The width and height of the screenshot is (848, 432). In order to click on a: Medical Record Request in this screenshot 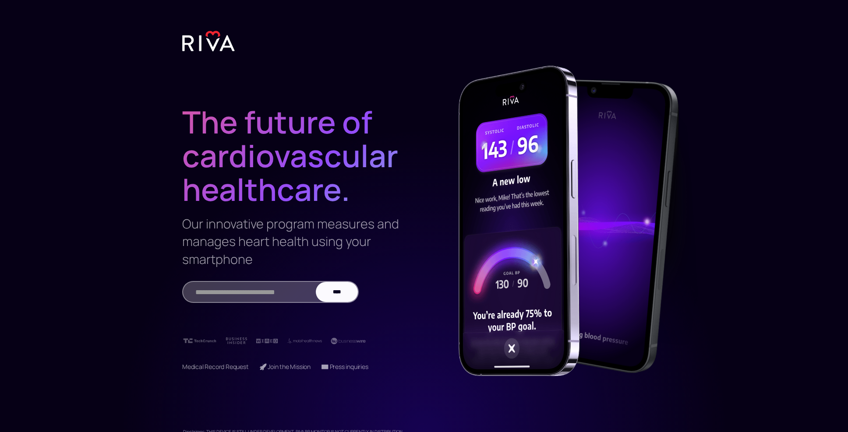, I will do `click(215, 367)`.